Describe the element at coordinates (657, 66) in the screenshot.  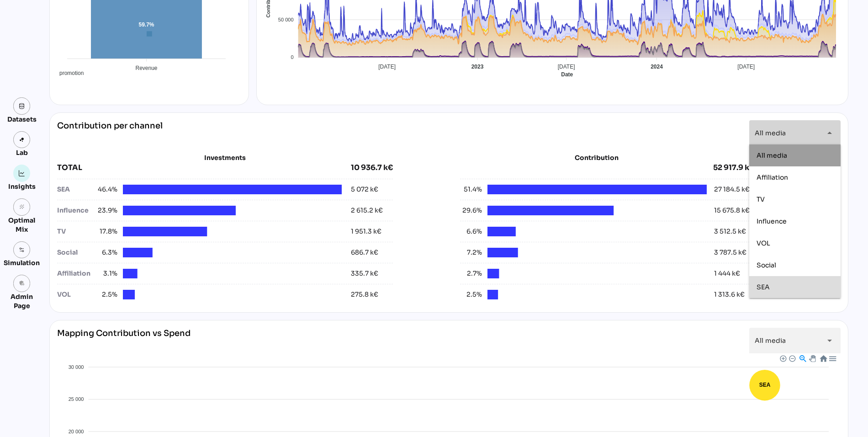
I see `tspan: 2024` at that location.